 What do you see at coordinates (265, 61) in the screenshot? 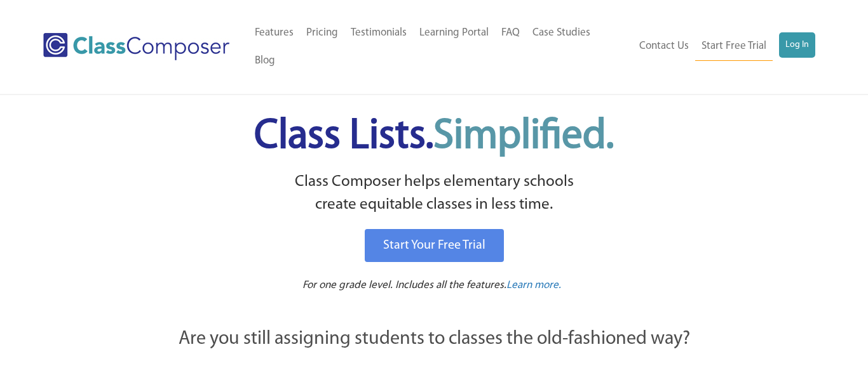
I see `a: Blog` at bounding box center [265, 61].